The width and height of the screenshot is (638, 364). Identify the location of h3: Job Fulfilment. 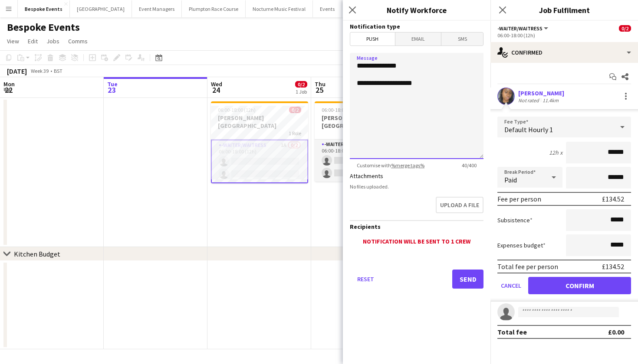
(564, 10).